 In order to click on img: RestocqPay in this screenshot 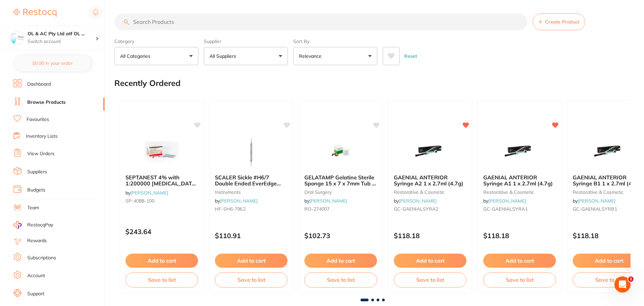, I will do `click(17, 225)`.